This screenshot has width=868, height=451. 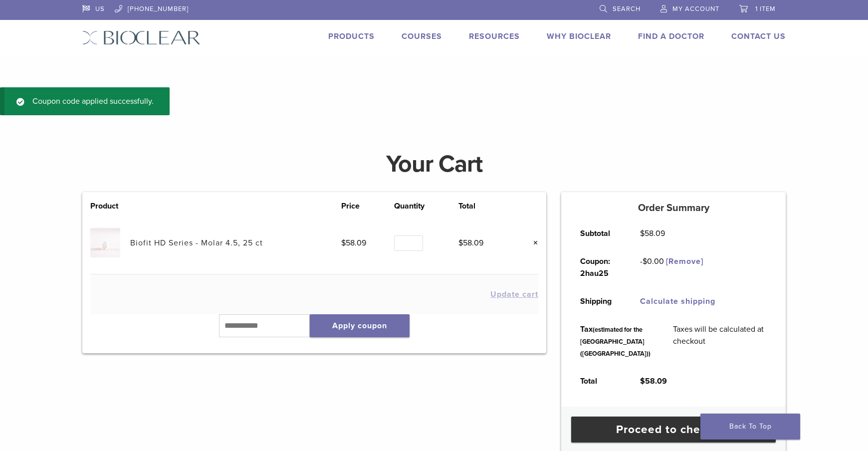 What do you see at coordinates (105, 243) in the screenshot?
I see `img: Biofit HD Series - Molar 4.5, 25 ct` at bounding box center [105, 243].